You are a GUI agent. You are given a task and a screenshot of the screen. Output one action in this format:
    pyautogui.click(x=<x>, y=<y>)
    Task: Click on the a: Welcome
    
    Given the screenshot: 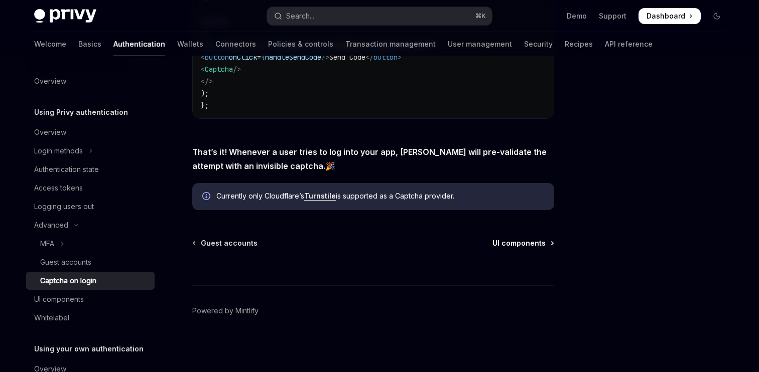 What is the action you would take?
    pyautogui.click(x=50, y=44)
    